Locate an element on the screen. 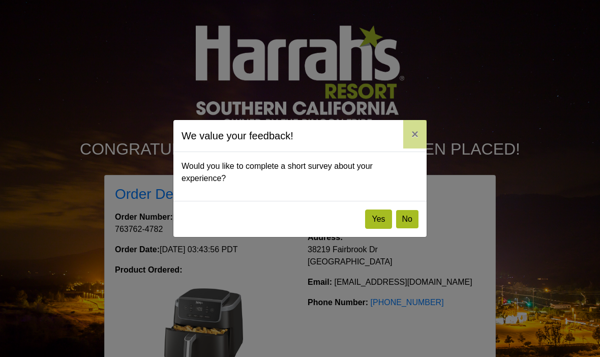 Image resolution: width=600 pixels, height=357 pixels. p: Would you like to complete a short survey about your experience? is located at coordinates (300, 172).